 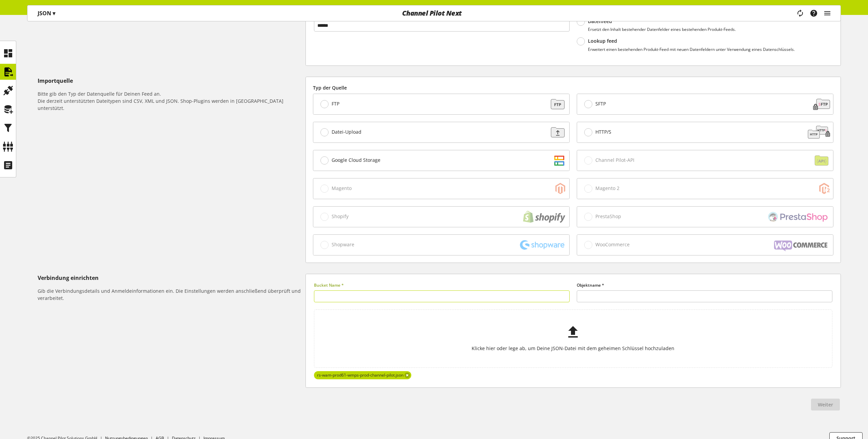 I want to click on p: JSON, so click(x=47, y=13).